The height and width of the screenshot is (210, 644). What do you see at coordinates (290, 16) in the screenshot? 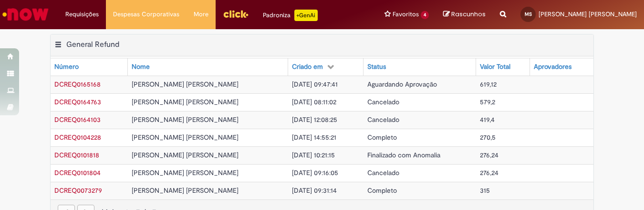
I see `div: Padroniza` at bounding box center [290, 16].